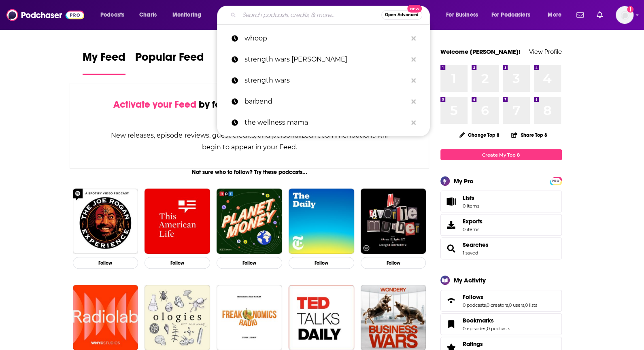 This screenshot has height=350, width=644. What do you see at coordinates (331, 15) in the screenshot?
I see `div: Search podcasts, credits, & more...` at bounding box center [331, 15].